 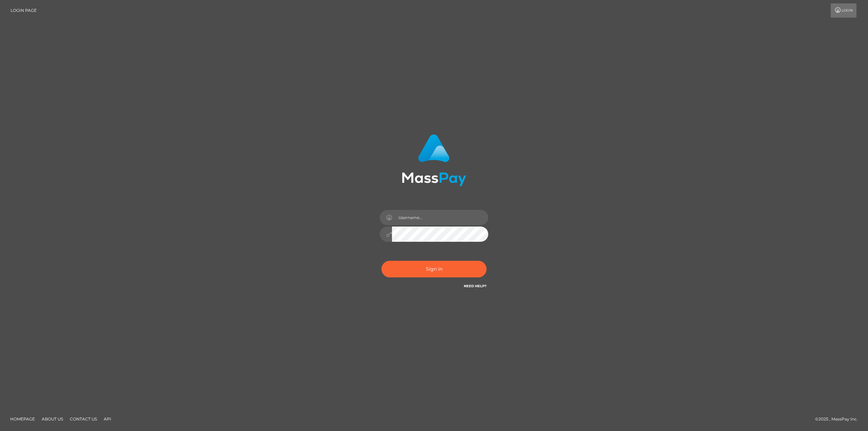 What do you see at coordinates (83, 419) in the screenshot?
I see `a: Contact Us` at bounding box center [83, 419].